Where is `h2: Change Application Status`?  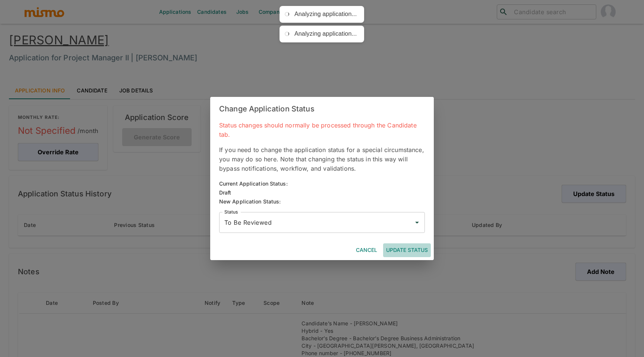
h2: Change Application Status is located at coordinates (322, 109).